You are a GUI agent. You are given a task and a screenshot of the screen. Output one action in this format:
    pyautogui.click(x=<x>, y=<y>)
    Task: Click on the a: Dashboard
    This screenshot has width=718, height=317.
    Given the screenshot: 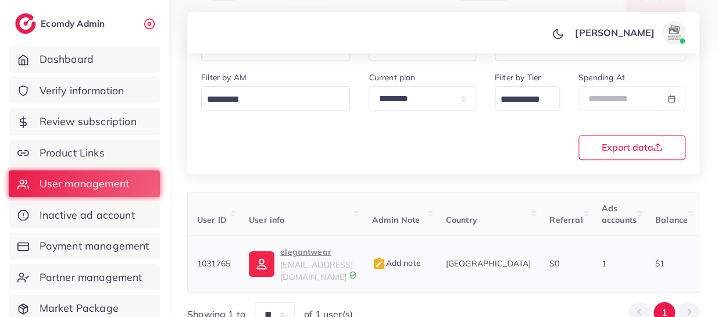 What is the action you would take?
    pyautogui.click(x=84, y=59)
    